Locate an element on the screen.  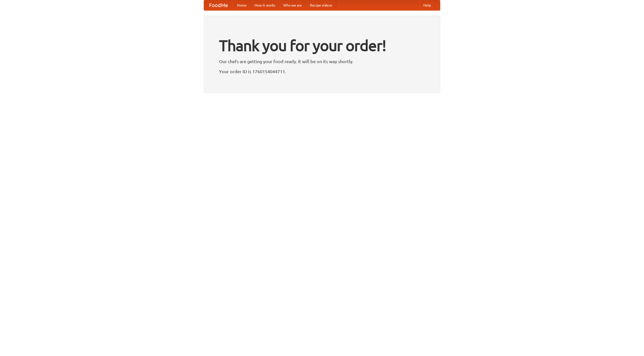
a: Home is located at coordinates (242, 5).